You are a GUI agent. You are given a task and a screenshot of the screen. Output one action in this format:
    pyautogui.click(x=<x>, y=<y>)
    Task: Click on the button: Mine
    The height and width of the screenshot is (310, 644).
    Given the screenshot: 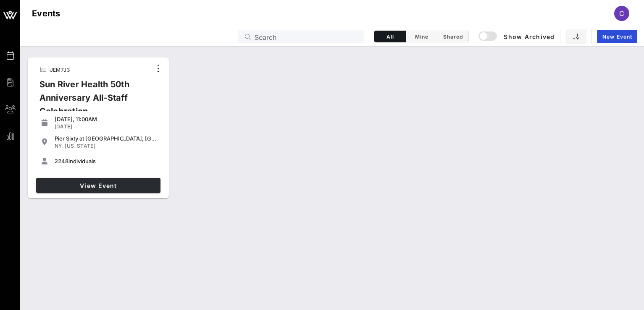 What is the action you would take?
    pyautogui.click(x=421, y=37)
    